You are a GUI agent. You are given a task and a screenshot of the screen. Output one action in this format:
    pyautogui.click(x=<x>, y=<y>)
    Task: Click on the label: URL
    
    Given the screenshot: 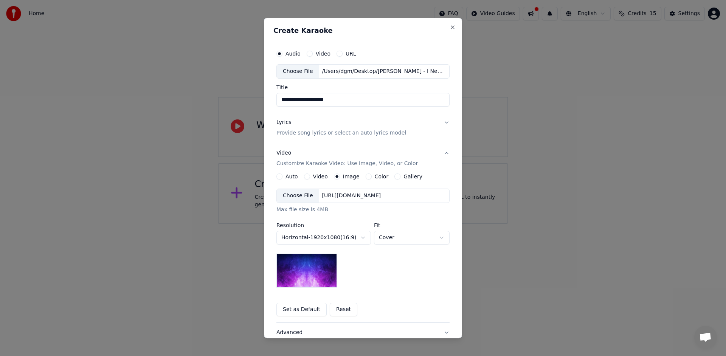 What is the action you would take?
    pyautogui.click(x=351, y=54)
    